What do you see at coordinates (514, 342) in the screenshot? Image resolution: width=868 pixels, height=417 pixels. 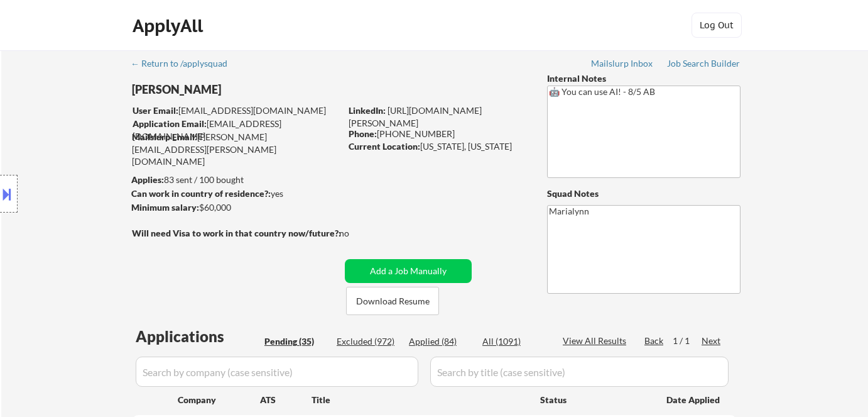 I see `div: All (1091)` at bounding box center [514, 342].